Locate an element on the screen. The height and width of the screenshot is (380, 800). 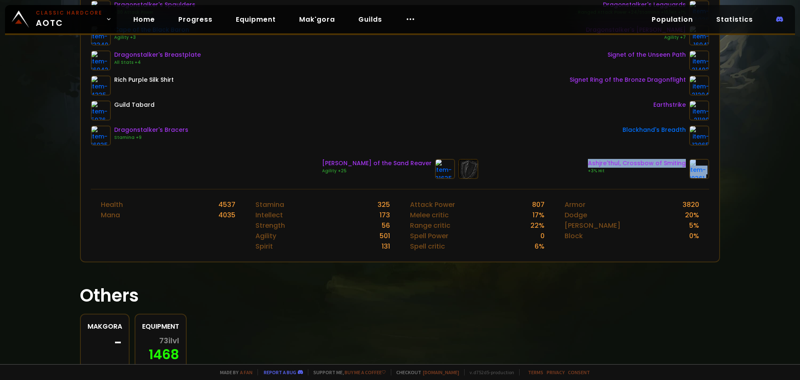
a: Report a bug is located at coordinates (280, 372).